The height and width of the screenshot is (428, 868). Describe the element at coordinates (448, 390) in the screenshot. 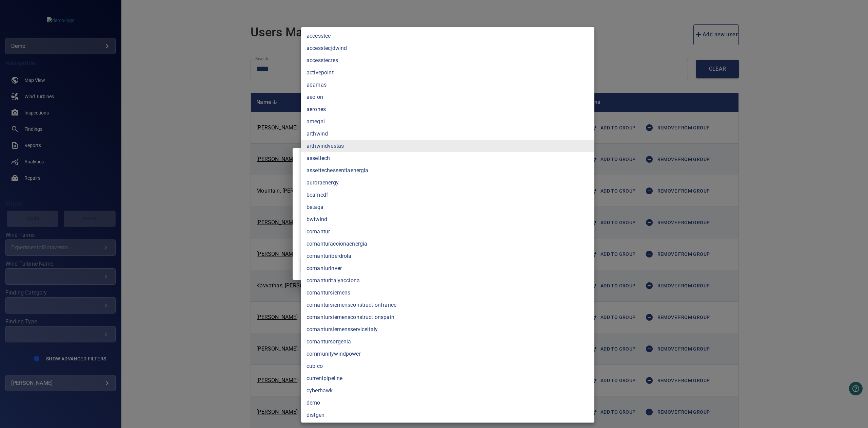

I see `li: cyberhawk` at that location.